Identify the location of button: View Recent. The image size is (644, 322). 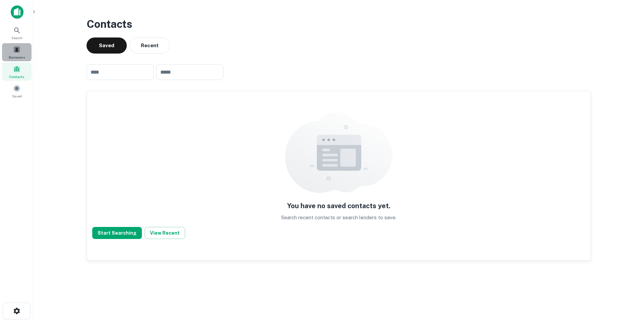
(165, 233).